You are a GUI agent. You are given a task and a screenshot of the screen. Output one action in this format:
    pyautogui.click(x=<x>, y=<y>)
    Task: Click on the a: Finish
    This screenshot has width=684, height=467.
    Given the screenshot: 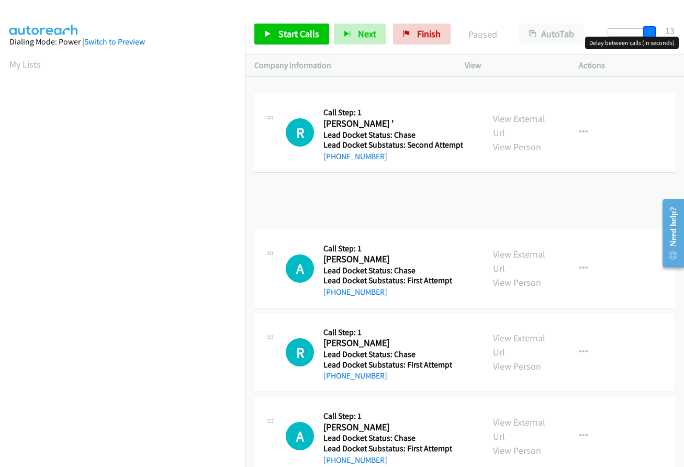 What is the action you would take?
    pyautogui.click(x=422, y=34)
    